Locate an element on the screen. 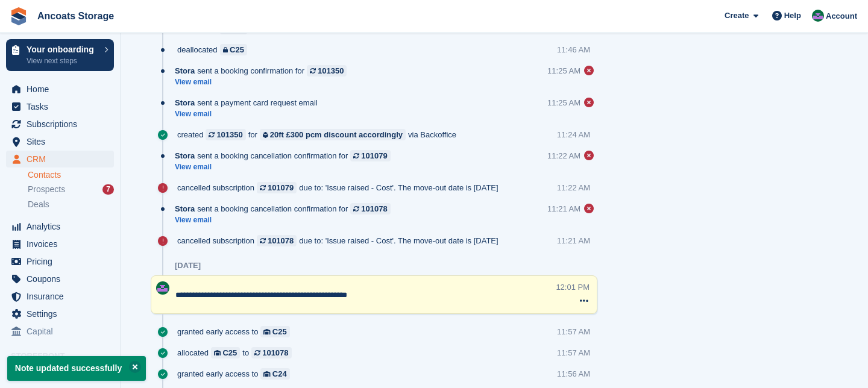 The height and width of the screenshot is (388, 868). span: Prospects is located at coordinates (46, 190).